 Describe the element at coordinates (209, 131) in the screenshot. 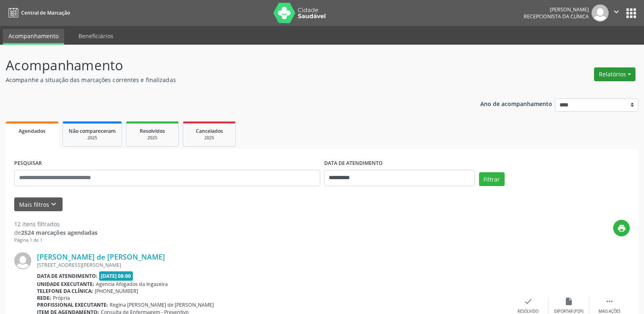

I see `span: Cancelados` at that location.